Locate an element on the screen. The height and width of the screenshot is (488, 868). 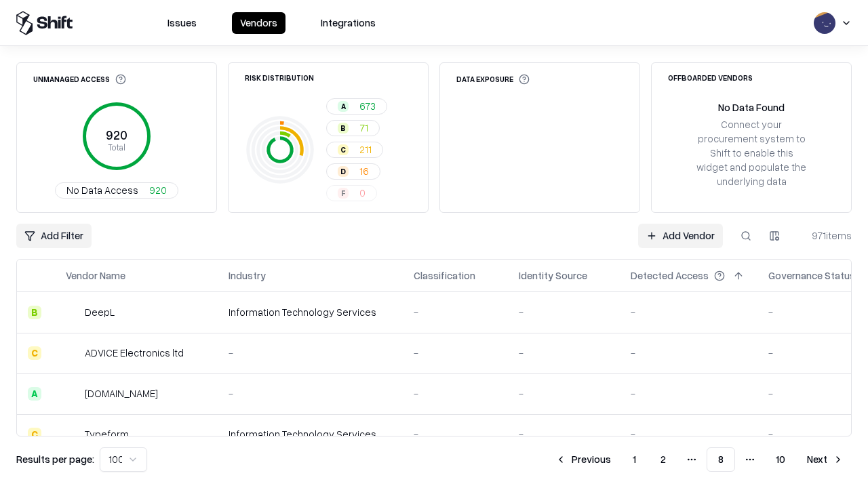
button: B71 is located at coordinates (353, 128).